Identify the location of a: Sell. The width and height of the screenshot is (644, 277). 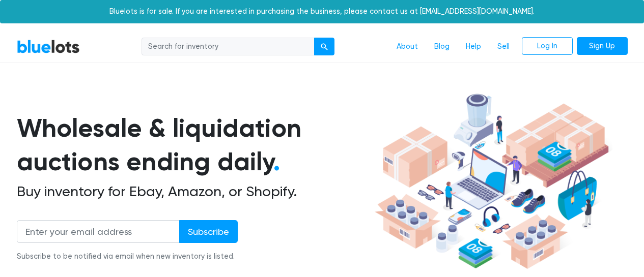
(504, 46).